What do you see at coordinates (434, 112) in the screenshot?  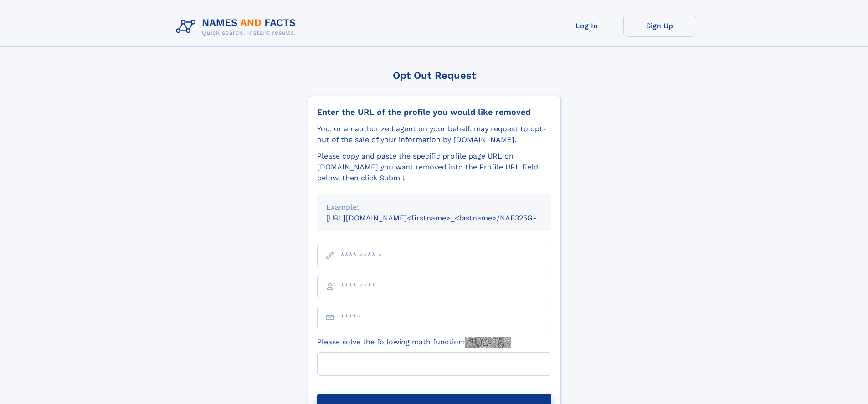 I see `div: Enter the URL of the profile you would like removed` at bounding box center [434, 112].